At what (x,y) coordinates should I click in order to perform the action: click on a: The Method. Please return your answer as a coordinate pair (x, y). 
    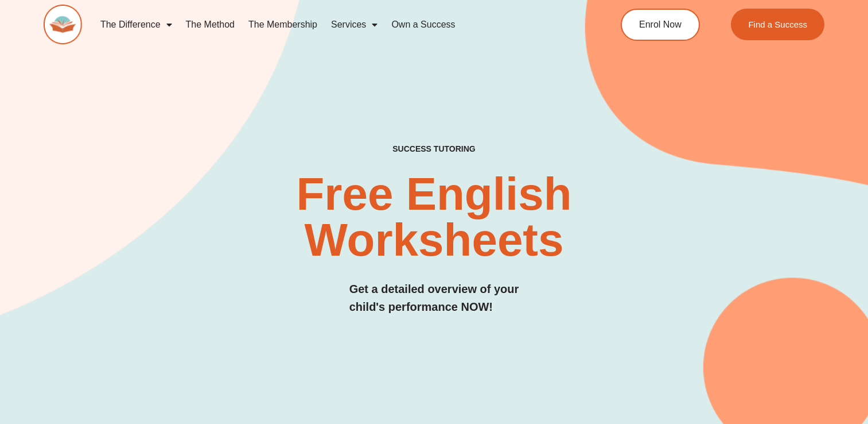
    Looking at the image, I should click on (210, 24).